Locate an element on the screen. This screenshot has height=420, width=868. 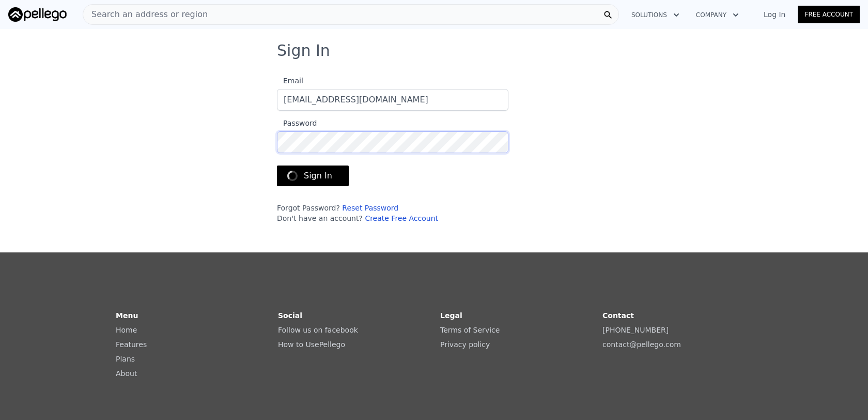
a: Terms of Service is located at coordinates (470, 330).